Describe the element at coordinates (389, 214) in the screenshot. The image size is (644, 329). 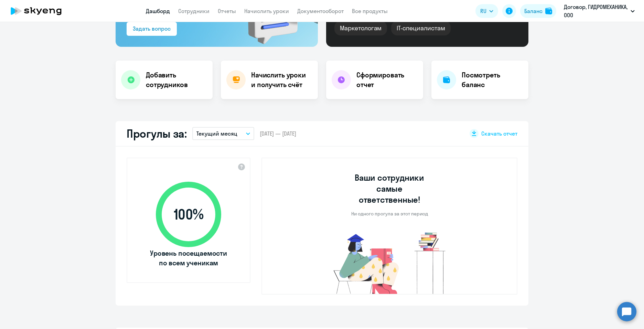
I see `p: Ни одного прогула за этот период` at that location.